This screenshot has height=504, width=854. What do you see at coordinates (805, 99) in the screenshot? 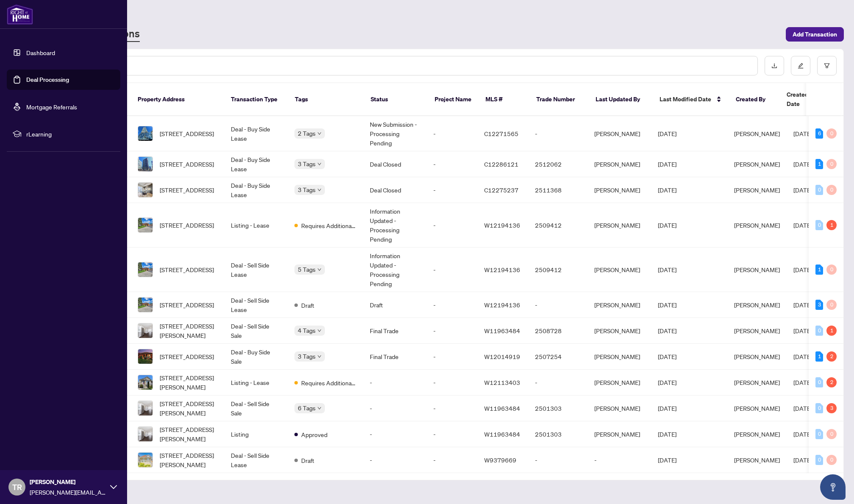
I see `span: Created Date` at bounding box center [805, 99].